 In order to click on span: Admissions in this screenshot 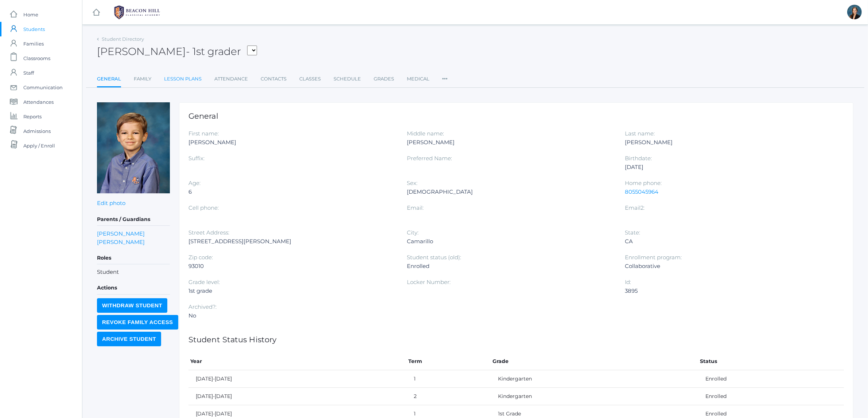, I will do `click(37, 131)`.